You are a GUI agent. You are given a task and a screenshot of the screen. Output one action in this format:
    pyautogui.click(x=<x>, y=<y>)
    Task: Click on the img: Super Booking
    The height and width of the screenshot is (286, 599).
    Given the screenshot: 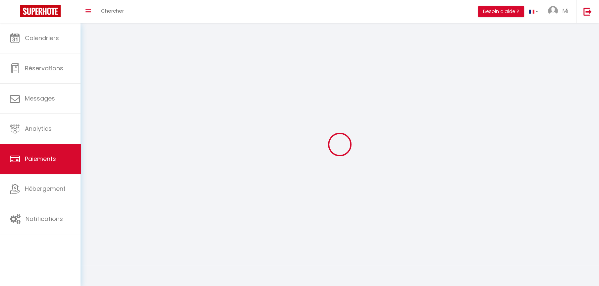 What is the action you would take?
    pyautogui.click(x=40, y=11)
    